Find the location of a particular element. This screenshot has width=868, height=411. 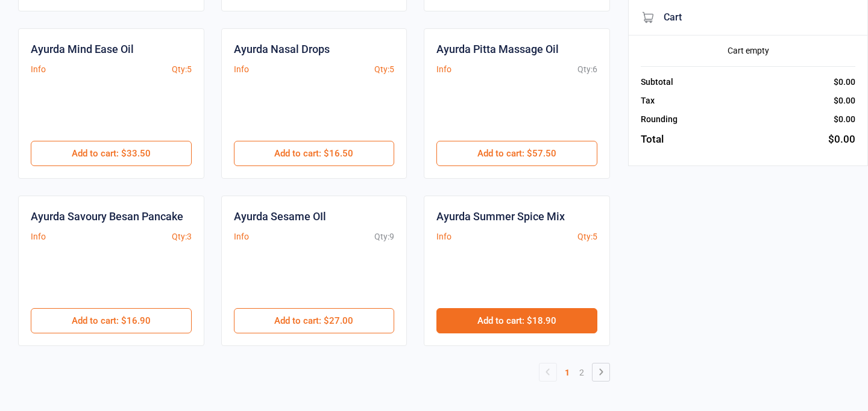

div: Ayurda Pitta Massage Oil is located at coordinates (497, 49).